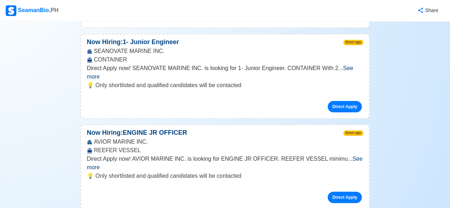 Image resolution: width=450 pixels, height=208 pixels. What do you see at coordinates (54, 10) in the screenshot?
I see `span: .PH` at bounding box center [54, 10].